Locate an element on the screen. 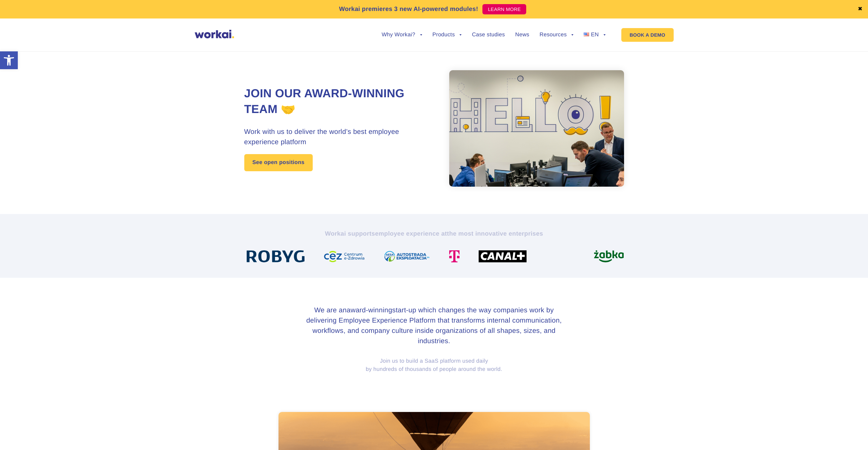 The height and width of the screenshot is (450, 868). a: Resources is located at coordinates (557, 35).